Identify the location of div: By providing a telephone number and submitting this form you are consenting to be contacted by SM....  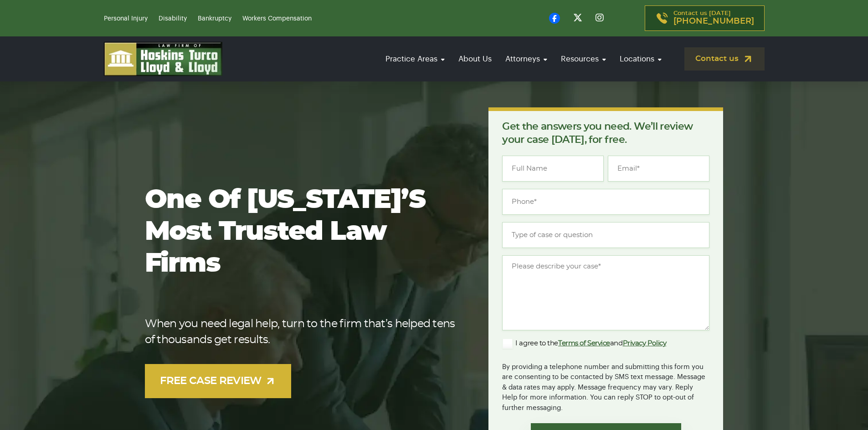
(606, 385).